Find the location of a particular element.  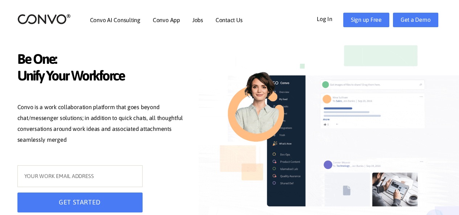

a: Jobs is located at coordinates (198, 20).